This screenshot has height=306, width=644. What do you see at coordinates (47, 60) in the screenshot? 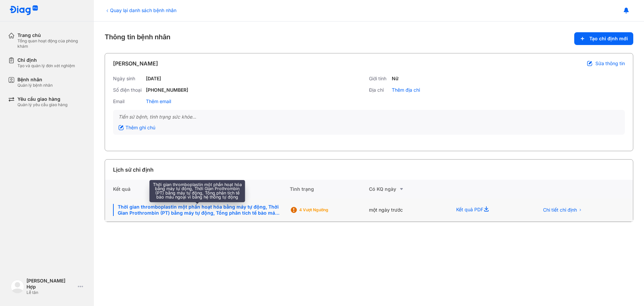
I see `div: Chỉ định` at bounding box center [47, 60].